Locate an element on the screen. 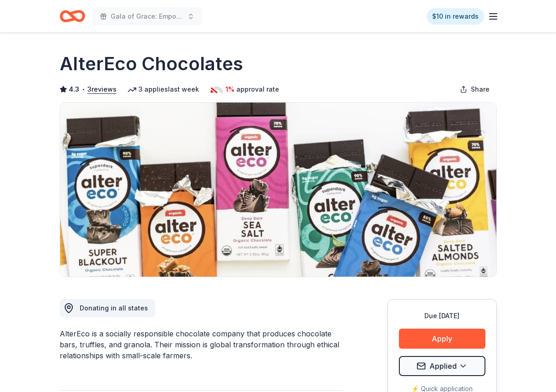 This screenshot has width=556, height=392. span: approval rate is located at coordinates (257, 89).